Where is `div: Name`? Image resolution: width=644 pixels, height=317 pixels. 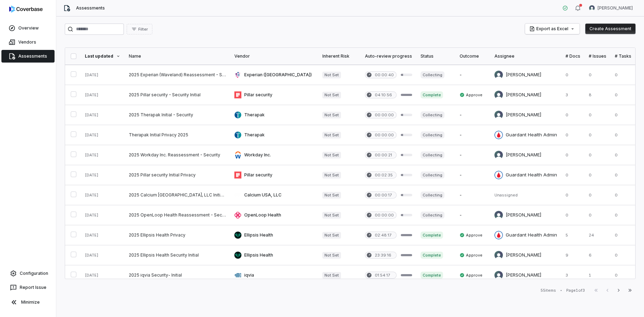
div: Name is located at coordinates (177, 56).